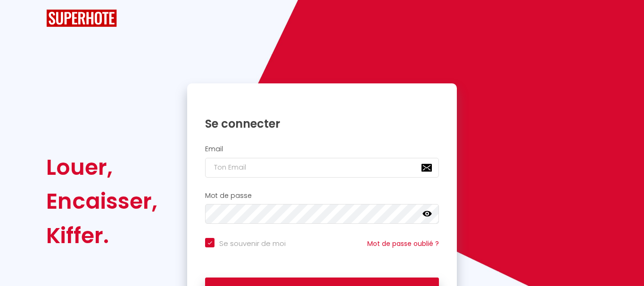 The image size is (644, 286). Describe the element at coordinates (322, 168) in the screenshot. I see `input: Ton Email` at that location.